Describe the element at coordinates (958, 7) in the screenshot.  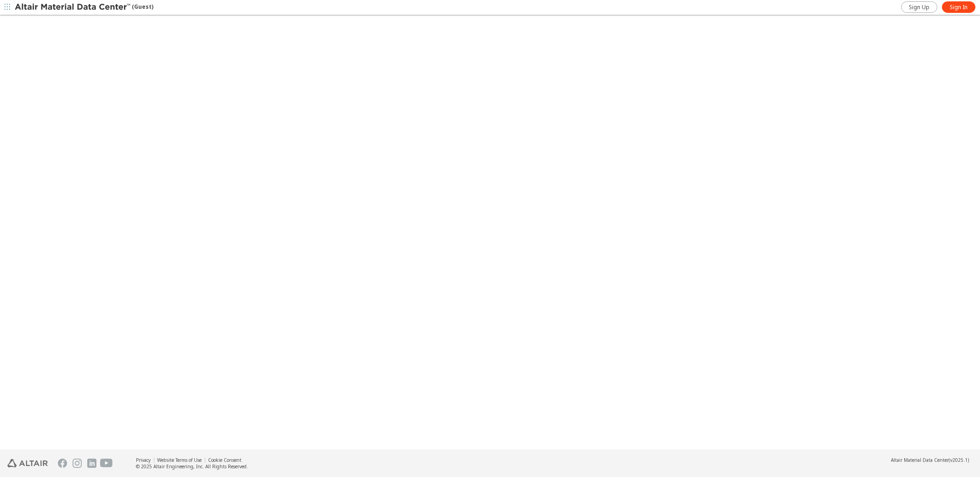
I see `a: Sign In` at that location.